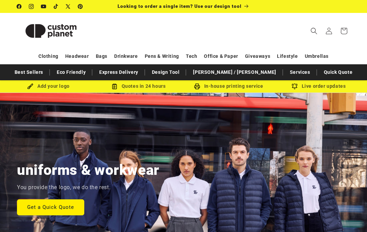 The width and height of the screenshot is (367, 232). What do you see at coordinates (300, 72) in the screenshot?
I see `a: Services` at bounding box center [300, 72].